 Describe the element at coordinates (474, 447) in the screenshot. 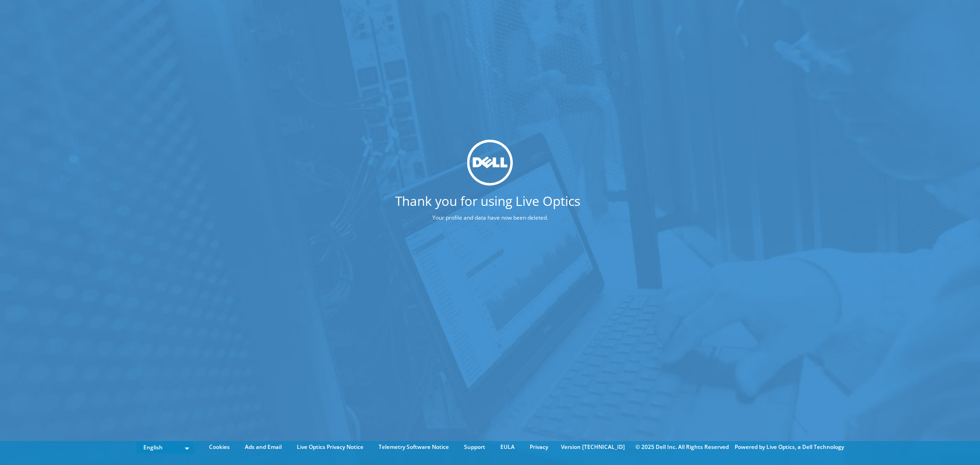

I see `a: Support` at that location.